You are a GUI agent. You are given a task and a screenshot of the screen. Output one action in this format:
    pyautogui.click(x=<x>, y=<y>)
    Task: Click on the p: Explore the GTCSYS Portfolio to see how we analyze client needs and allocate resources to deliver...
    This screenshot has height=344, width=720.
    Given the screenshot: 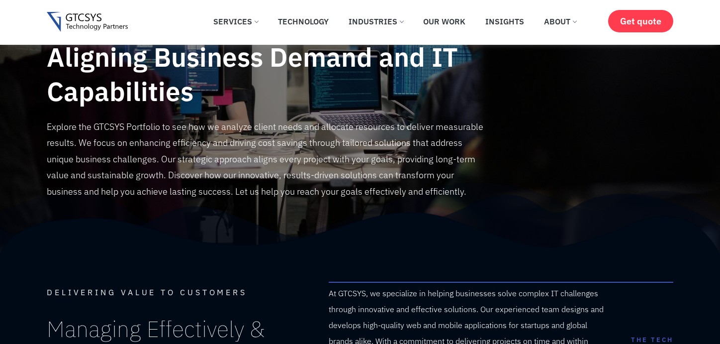 What is the action you would take?
    pyautogui.click(x=266, y=159)
    